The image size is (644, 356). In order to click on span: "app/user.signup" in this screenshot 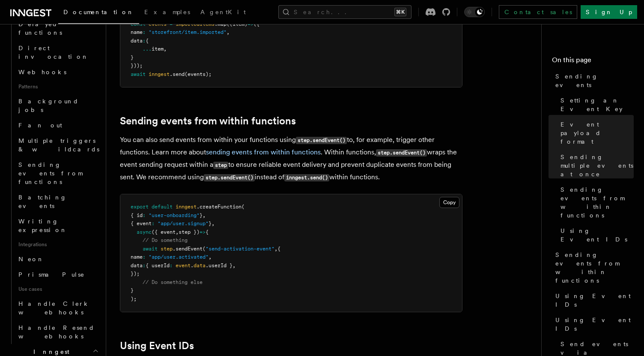, I will do `click(183, 224)`.